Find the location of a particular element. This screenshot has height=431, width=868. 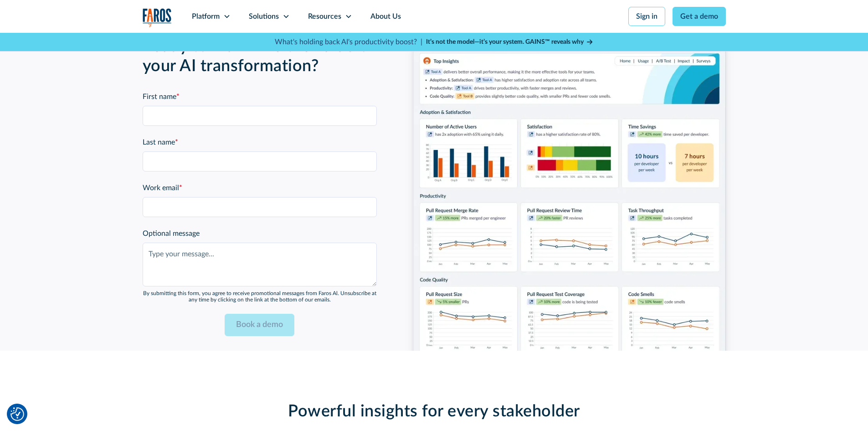

label: Work email is located at coordinates (260, 188).